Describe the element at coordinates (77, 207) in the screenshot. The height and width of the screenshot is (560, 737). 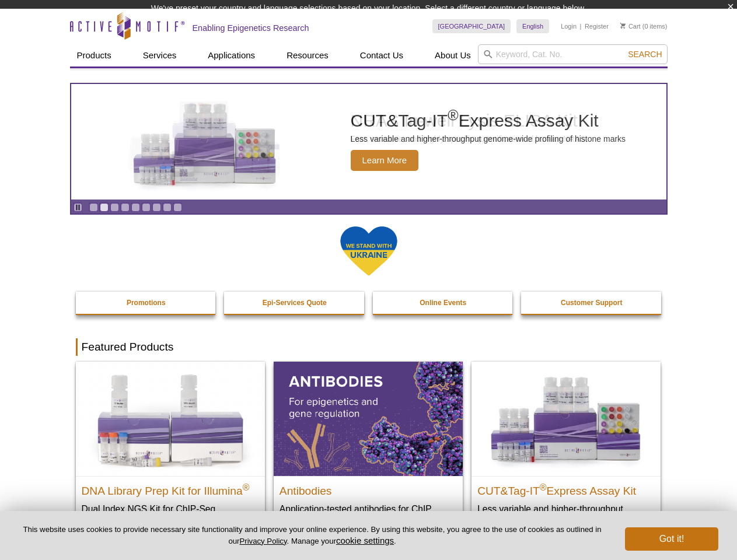
I see `a: Toggle autoplay` at that location.